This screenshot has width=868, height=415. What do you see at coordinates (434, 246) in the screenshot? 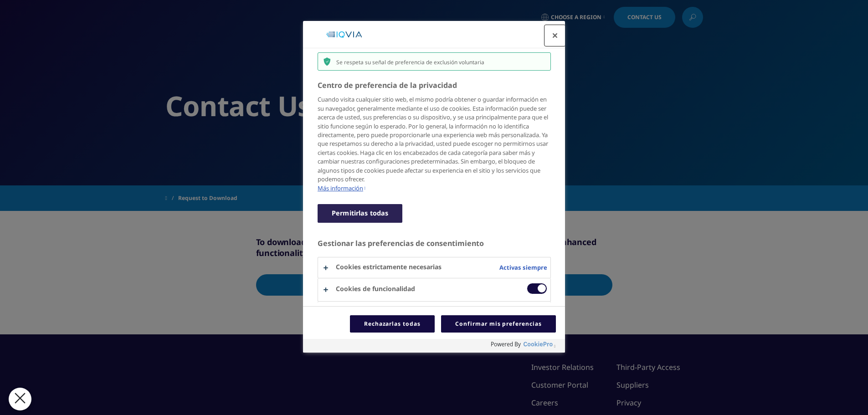
I see `h3: Gestionar las preferencias de consentimiento` at bounding box center [434, 246].